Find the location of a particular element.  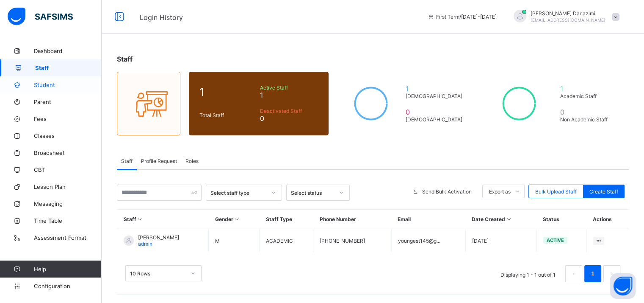

span: Bulk Upload Staff is located at coordinates (556, 191).